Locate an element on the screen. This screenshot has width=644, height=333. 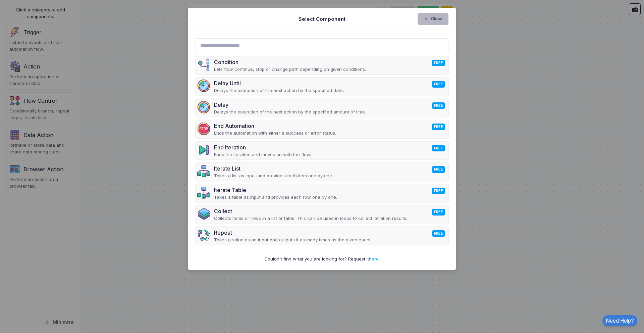
div: Collect is located at coordinates (311, 211).